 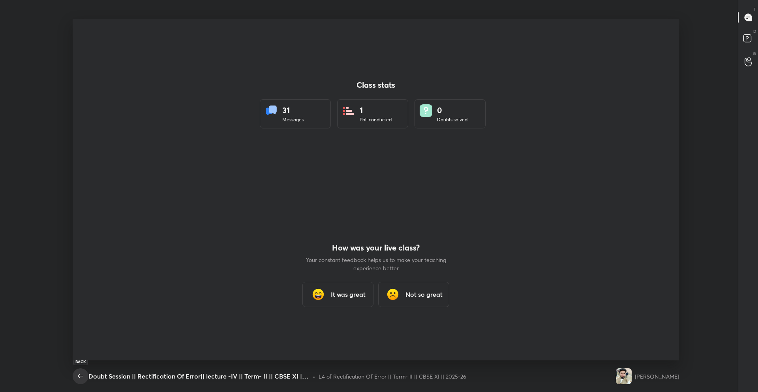 I want to click on div: 1, so click(x=376, y=110).